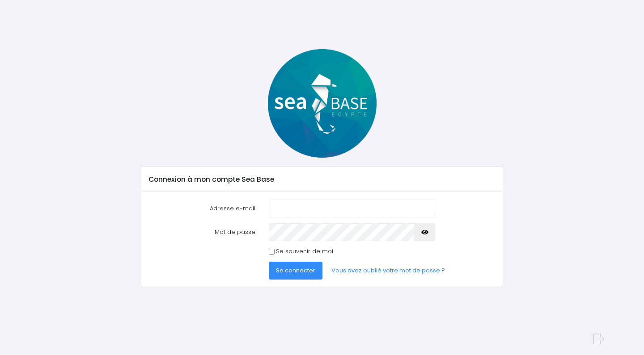 This screenshot has height=355, width=644. I want to click on button: Se connecter, so click(296, 271).